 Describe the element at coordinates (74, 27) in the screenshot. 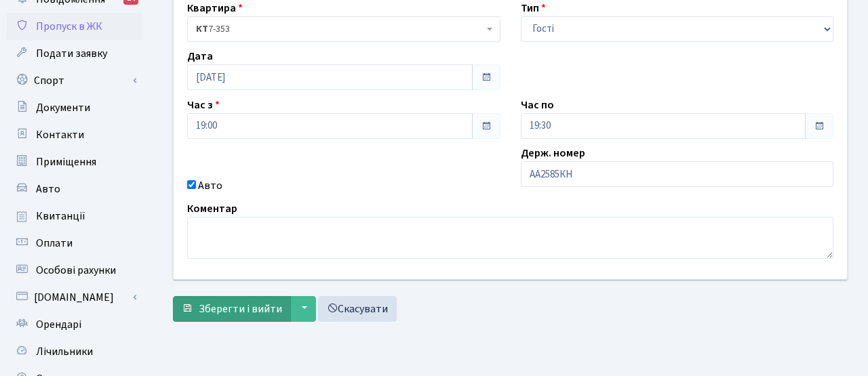

I see `a: Пропуск в ЖК` at that location.